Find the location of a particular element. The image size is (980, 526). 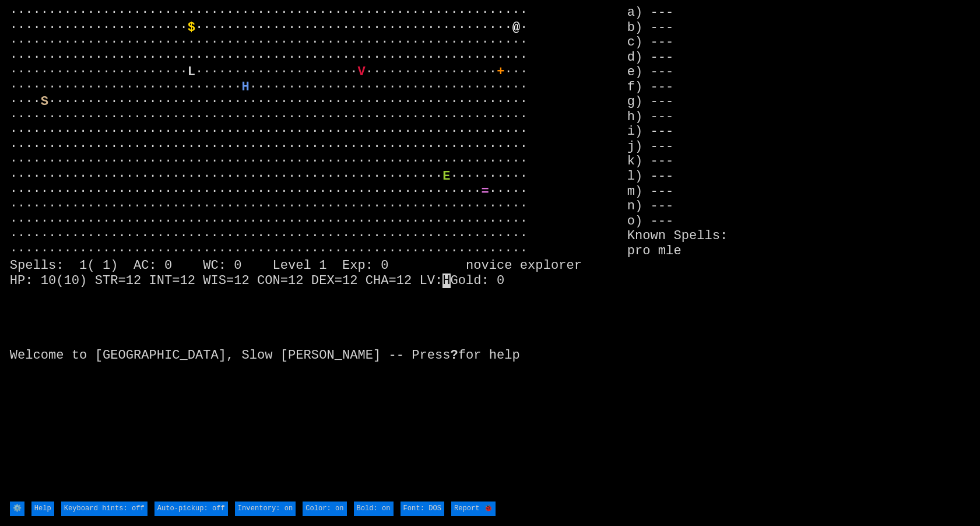

font: L is located at coordinates (191, 71).